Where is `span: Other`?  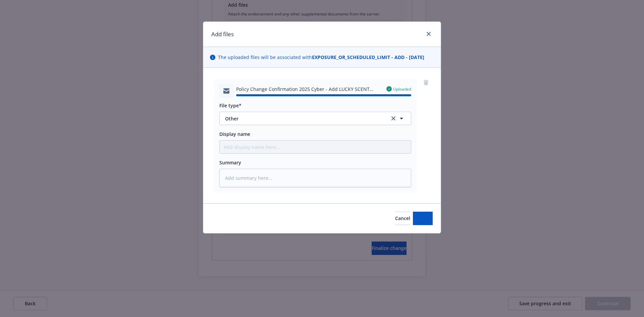
span: Other is located at coordinates (302, 119).